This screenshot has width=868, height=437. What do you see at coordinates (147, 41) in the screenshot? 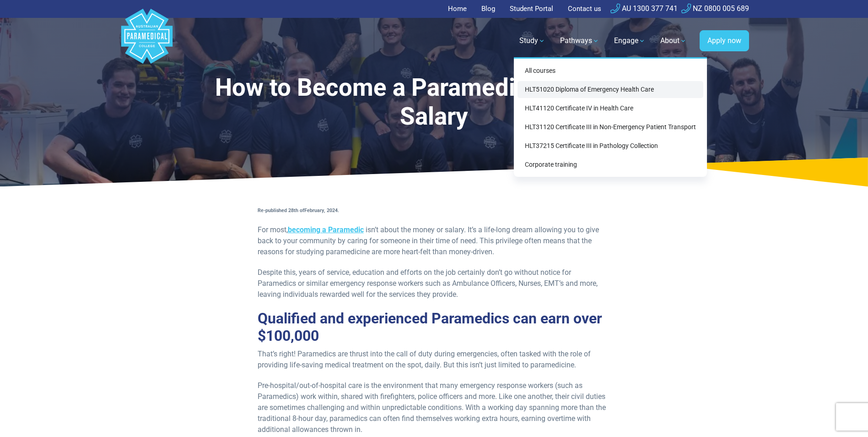
I see `a: Australian Paramedical College` at bounding box center [147, 41].